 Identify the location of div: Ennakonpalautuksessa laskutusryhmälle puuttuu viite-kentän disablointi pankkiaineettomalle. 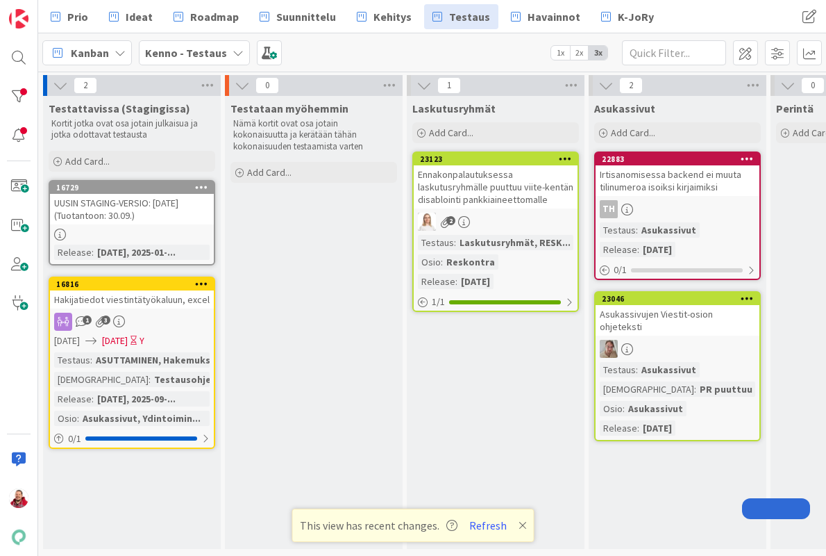
(496, 187).